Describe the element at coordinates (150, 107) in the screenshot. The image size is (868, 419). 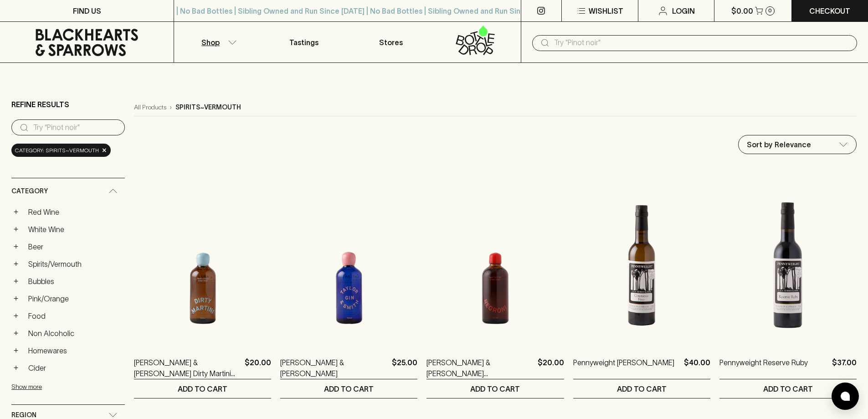
I see `a: All Products` at that location.